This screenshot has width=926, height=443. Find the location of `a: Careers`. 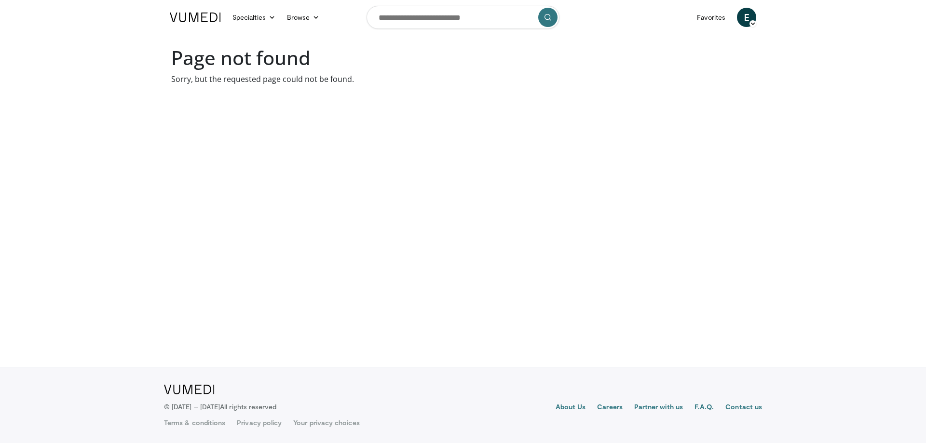

a: Careers is located at coordinates (610, 408).